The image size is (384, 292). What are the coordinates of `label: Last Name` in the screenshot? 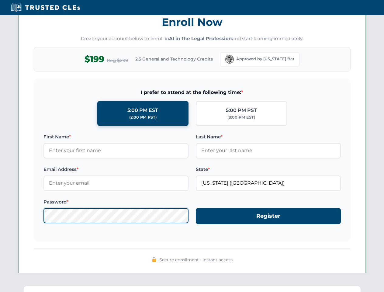 It's located at (268, 137).